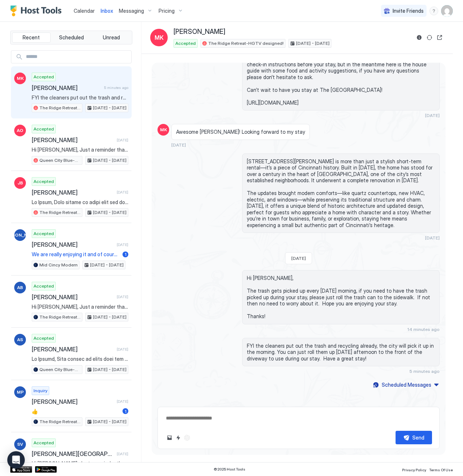 The width and height of the screenshot is (463, 476). I want to click on span: AO, so click(20, 130).